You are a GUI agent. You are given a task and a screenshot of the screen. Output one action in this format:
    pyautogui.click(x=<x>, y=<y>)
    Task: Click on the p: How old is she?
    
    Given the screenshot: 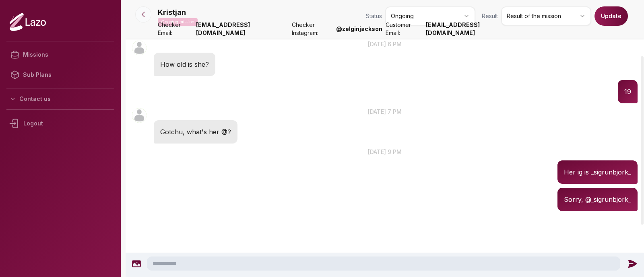 What is the action you would take?
    pyautogui.click(x=184, y=64)
    